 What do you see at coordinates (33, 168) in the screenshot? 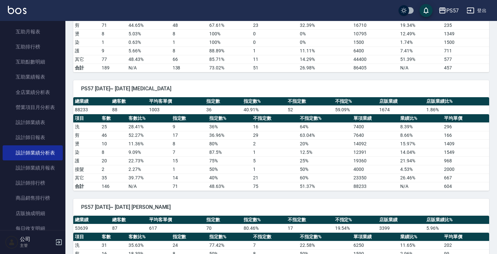
I see `a: 設計師業績月報表` at bounding box center [33, 168].